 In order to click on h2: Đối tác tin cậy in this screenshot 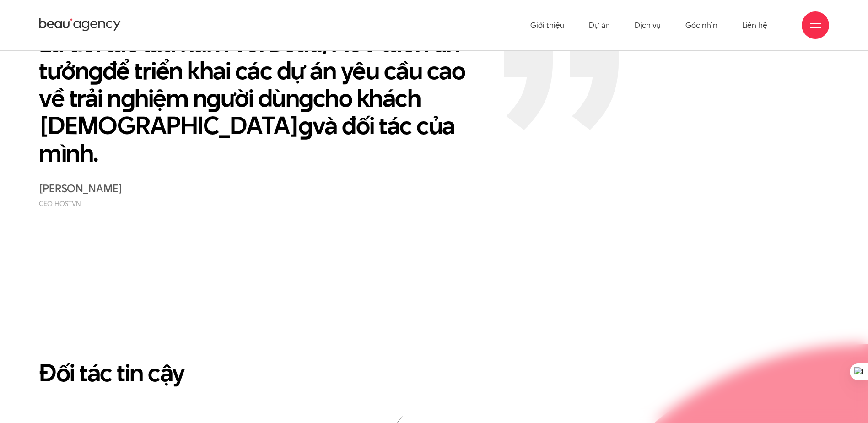, I will do `click(434, 372)`.